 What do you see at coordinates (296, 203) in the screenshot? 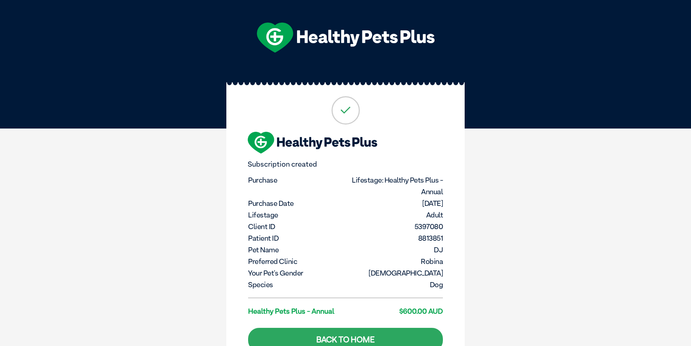
I see `dt: Purchase Date` at bounding box center [296, 203].